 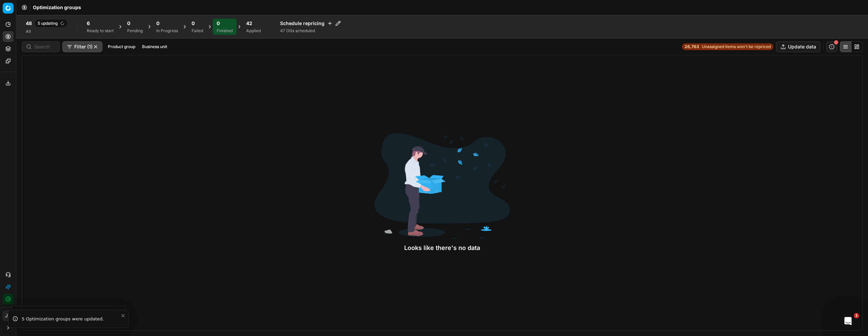 I want to click on div: 47 OGs scheduled, so click(x=310, y=30).